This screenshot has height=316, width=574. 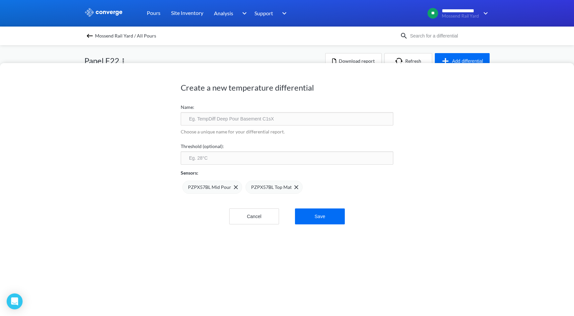 I want to click on img: icon-search.svg, so click(x=404, y=36).